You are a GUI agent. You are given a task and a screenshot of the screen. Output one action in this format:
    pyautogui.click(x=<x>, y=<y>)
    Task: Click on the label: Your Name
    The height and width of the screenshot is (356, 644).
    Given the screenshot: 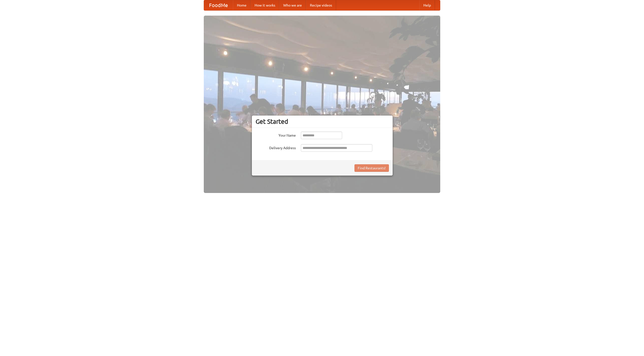 What is the action you would take?
    pyautogui.click(x=276, y=135)
    